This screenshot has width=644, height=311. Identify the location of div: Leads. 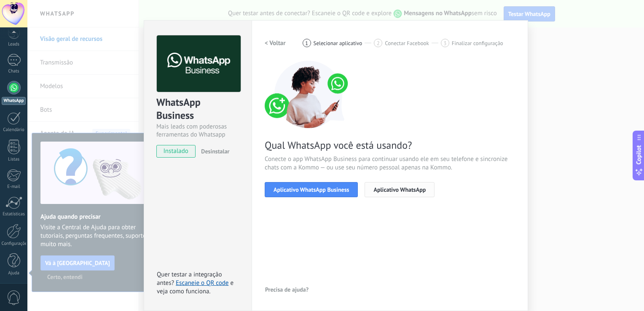
(14, 44).